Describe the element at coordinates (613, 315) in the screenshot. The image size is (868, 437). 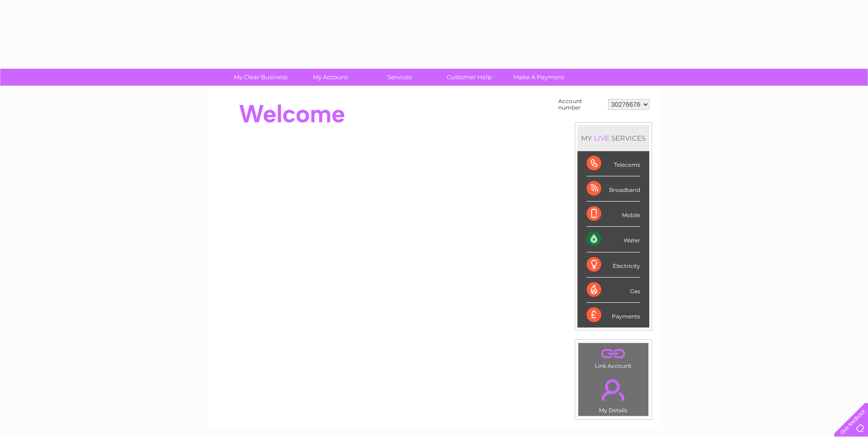
I see `div: Payments` at that location.